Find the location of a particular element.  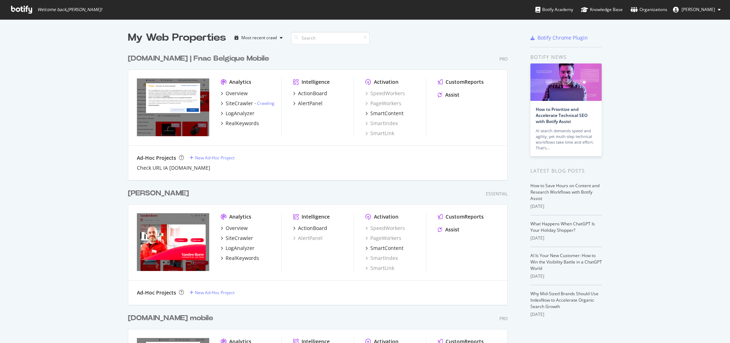

div: Activation is located at coordinates (386, 82).